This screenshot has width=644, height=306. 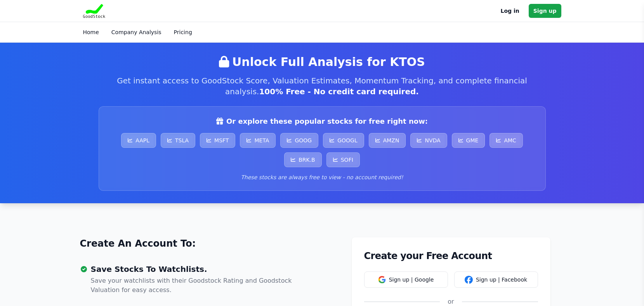 I want to click on a: MSFT, so click(x=217, y=141).